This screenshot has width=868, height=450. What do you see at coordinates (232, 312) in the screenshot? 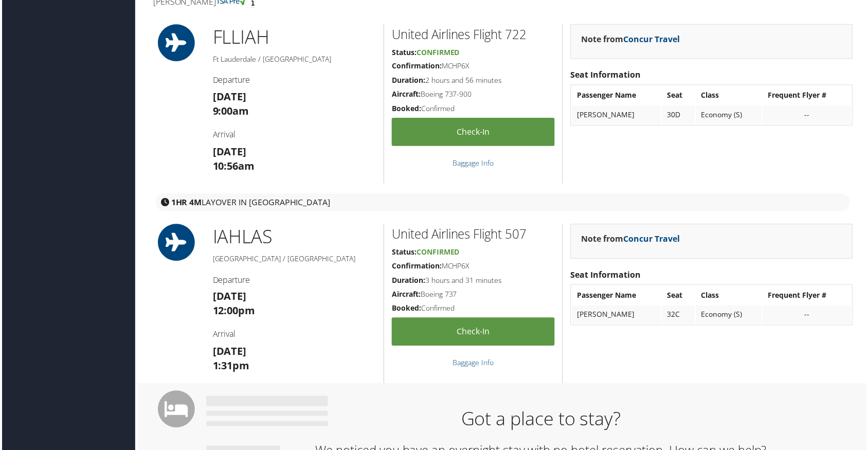
I see `strong: 12:00pm` at bounding box center [232, 312].